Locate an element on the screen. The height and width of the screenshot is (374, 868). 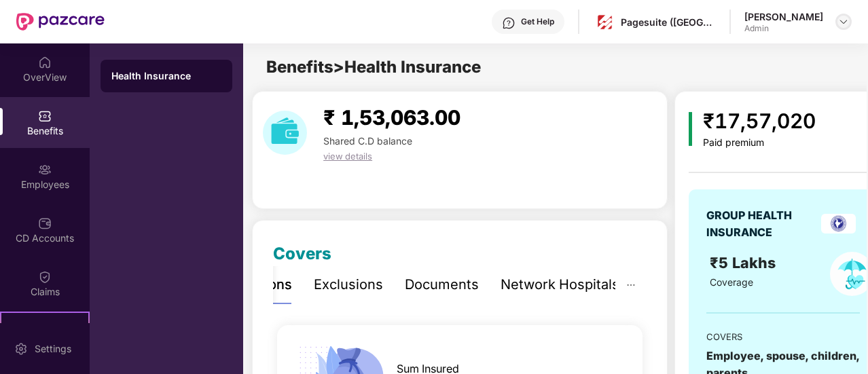
img: insurerLogo is located at coordinates (838, 223).